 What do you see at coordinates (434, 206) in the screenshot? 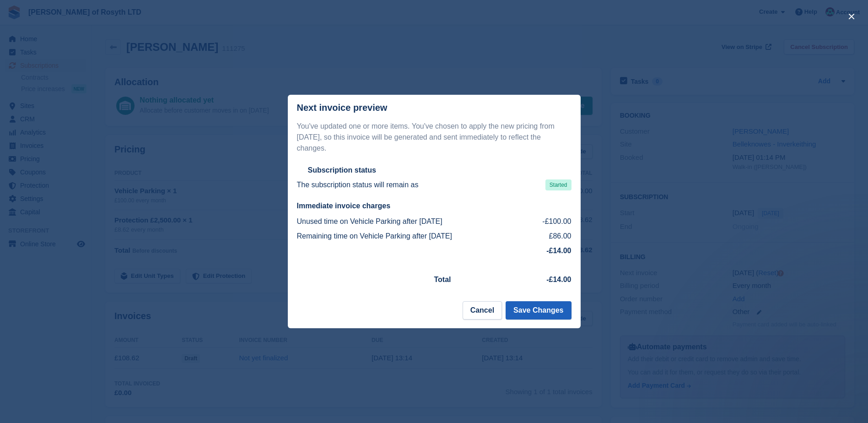
I see `h2: Immediate invoice charges` at bounding box center [434, 206].